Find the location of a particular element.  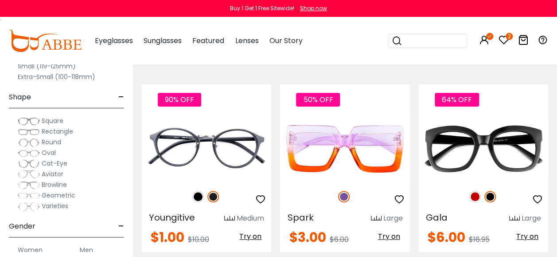

span: Cat-Eye is located at coordinates (55, 163).